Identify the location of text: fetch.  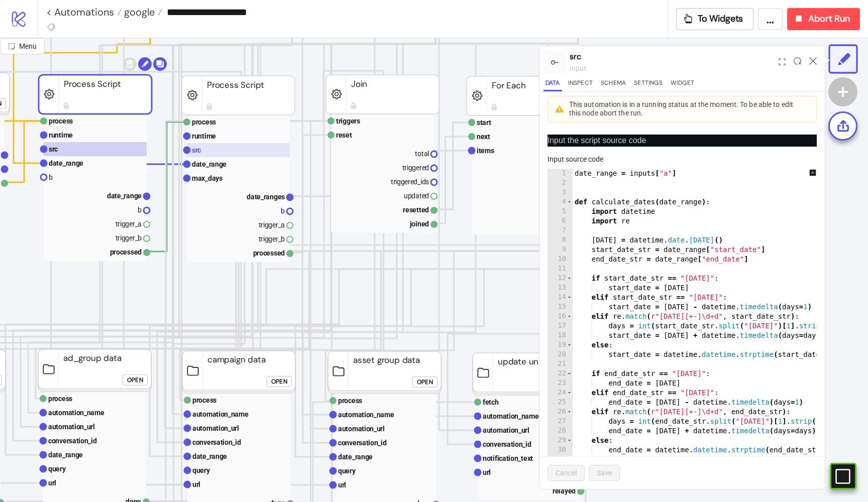
(490, 402).